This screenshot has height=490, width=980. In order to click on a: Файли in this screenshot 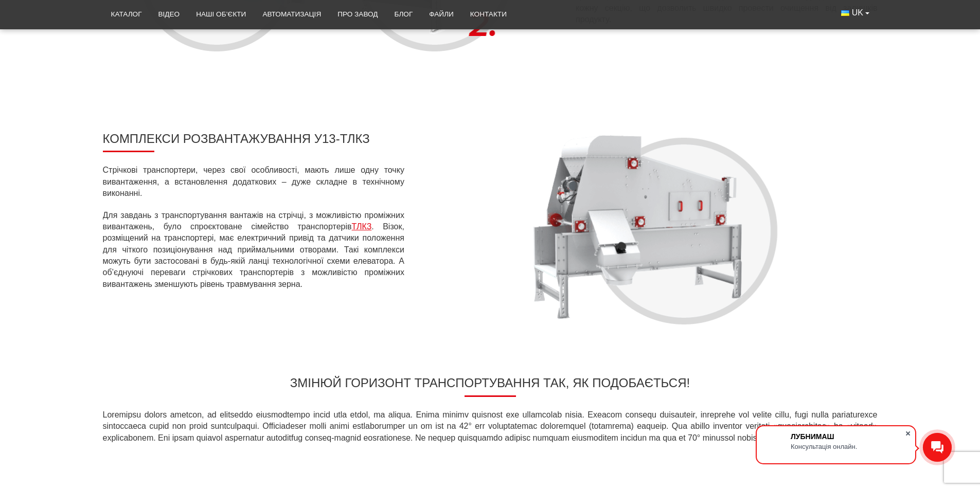, I will do `click(442, 15)`.